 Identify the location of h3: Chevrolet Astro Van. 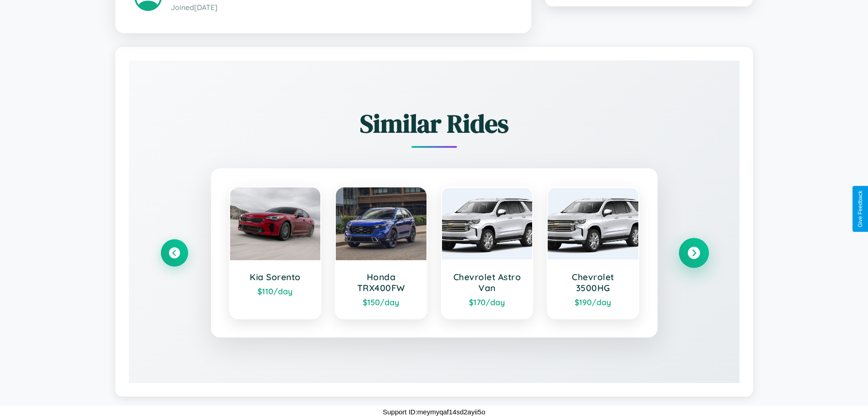
(487, 282).